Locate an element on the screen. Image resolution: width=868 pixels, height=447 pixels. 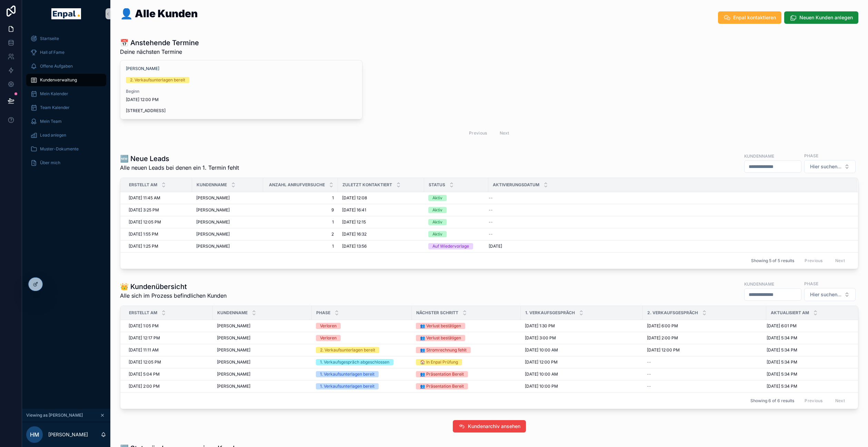
span: Hall of Fame is located at coordinates (52, 53).